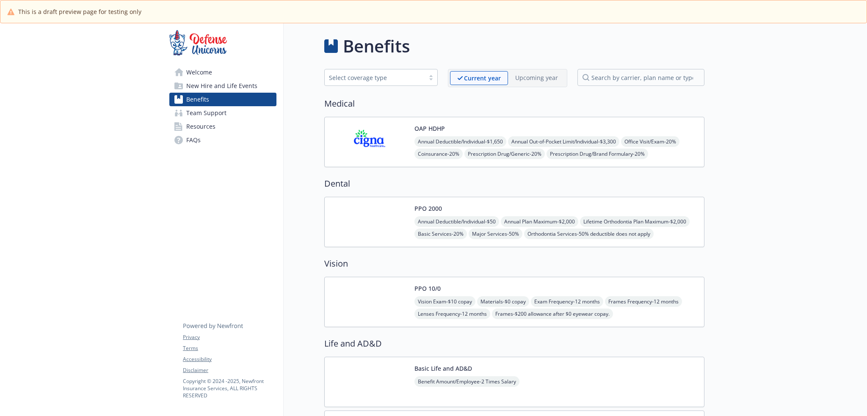 The width and height of the screenshot is (867, 416). I want to click on span: Lifetime Orthodontia Plan Maximum - $2,000, so click(634, 221).